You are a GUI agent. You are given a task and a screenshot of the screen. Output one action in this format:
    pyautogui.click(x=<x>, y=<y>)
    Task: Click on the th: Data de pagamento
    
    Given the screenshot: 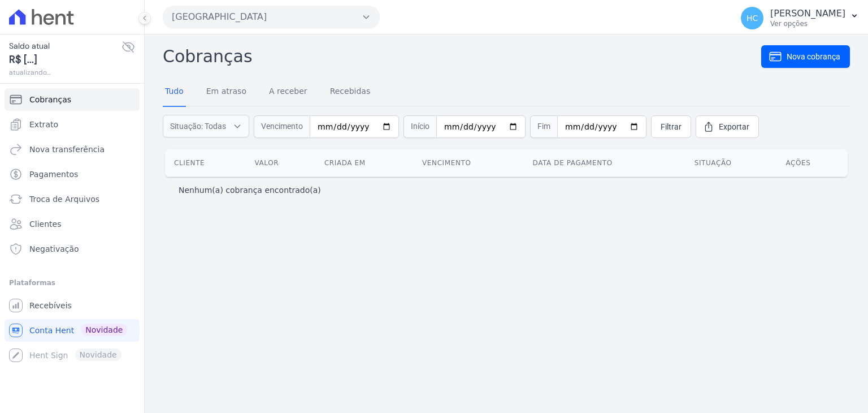 What is the action you would take?
    pyautogui.click(x=605, y=163)
    